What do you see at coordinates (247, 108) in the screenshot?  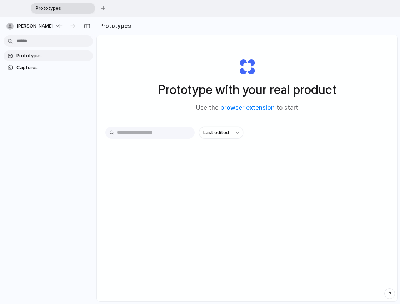 I see `span: Use the to start` at bounding box center [247, 108].